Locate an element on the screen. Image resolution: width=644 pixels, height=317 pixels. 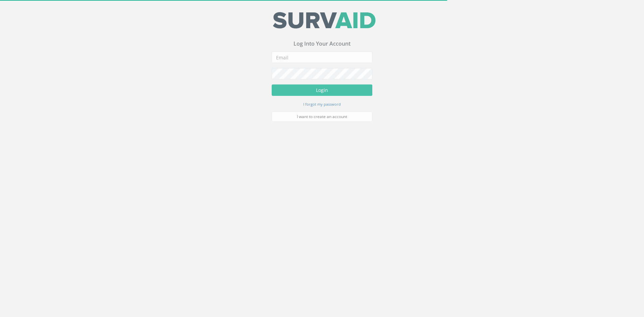
button: Login is located at coordinates (322, 92).